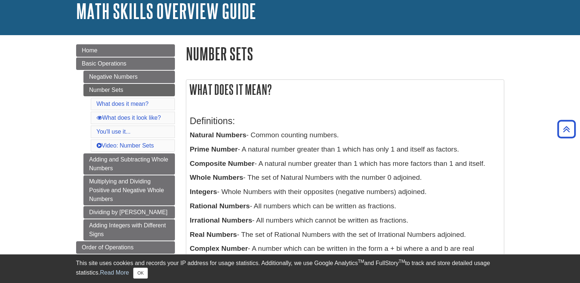 The height and width of the screenshot is (283, 580). I want to click on a: Home, so click(126, 51).